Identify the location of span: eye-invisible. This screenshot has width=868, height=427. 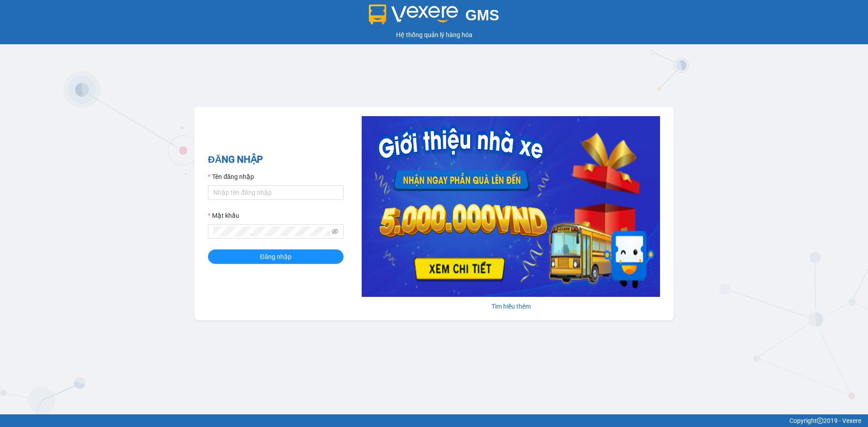
(335, 231).